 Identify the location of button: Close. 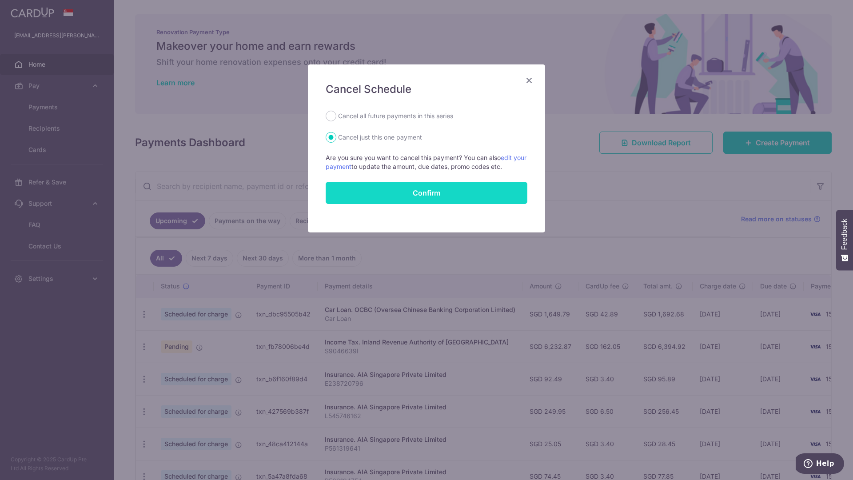
(529, 80).